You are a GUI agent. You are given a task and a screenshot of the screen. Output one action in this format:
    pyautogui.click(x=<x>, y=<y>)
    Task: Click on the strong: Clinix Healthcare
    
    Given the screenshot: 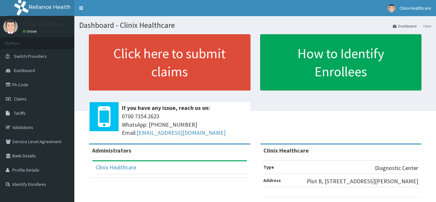 What is the action you would take?
    pyautogui.click(x=286, y=150)
    